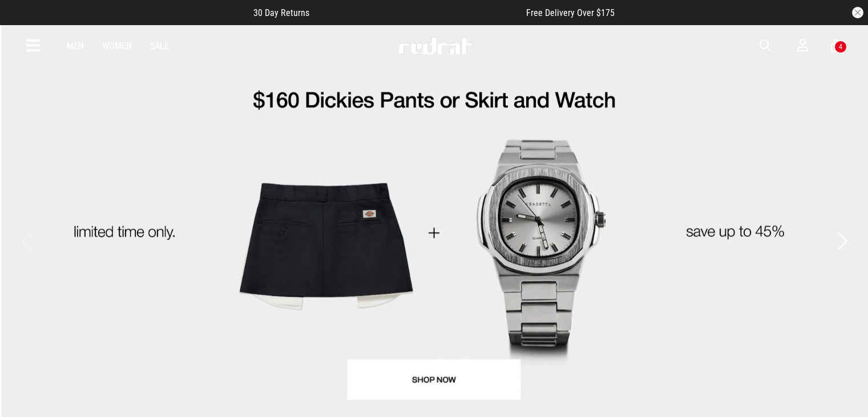 The width and height of the screenshot is (868, 417). I want to click on button: Next slide, so click(842, 241).